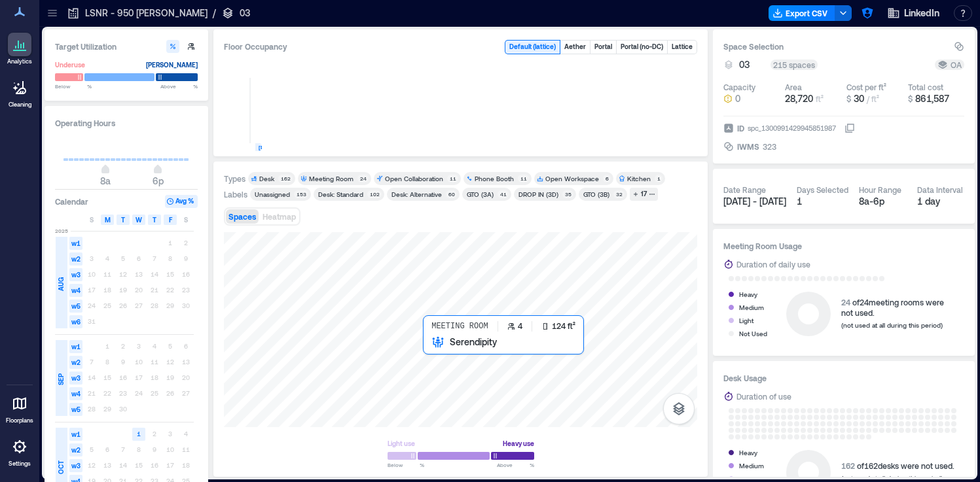 This screenshot has width=980, height=482. What do you see at coordinates (575, 47) in the screenshot?
I see `button: Aether` at bounding box center [575, 47].